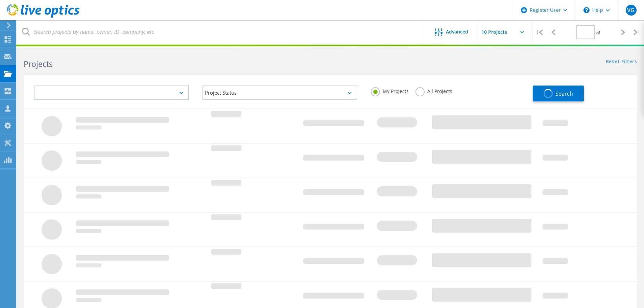  What do you see at coordinates (598, 33) in the screenshot?
I see `span: of` at bounding box center [598, 33].